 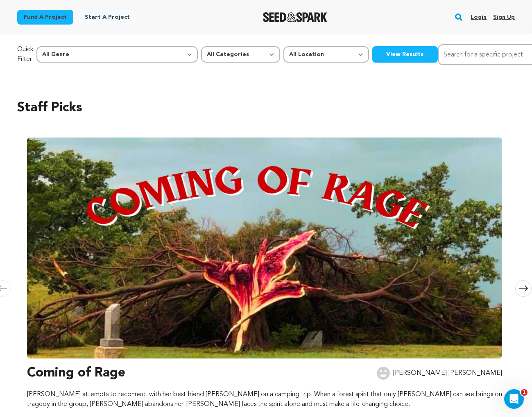 I want to click on a: Login, so click(x=478, y=17).